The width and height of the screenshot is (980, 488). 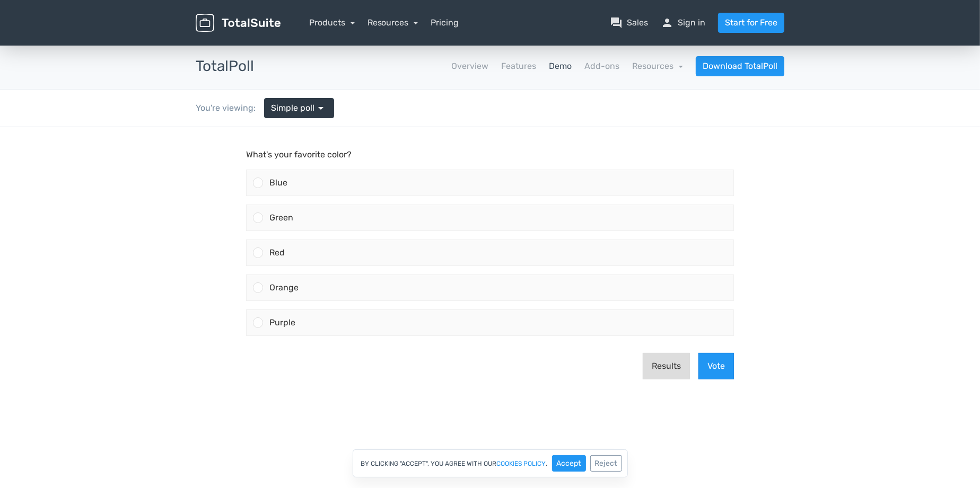 I want to click on a: cookies policy, so click(x=521, y=464).